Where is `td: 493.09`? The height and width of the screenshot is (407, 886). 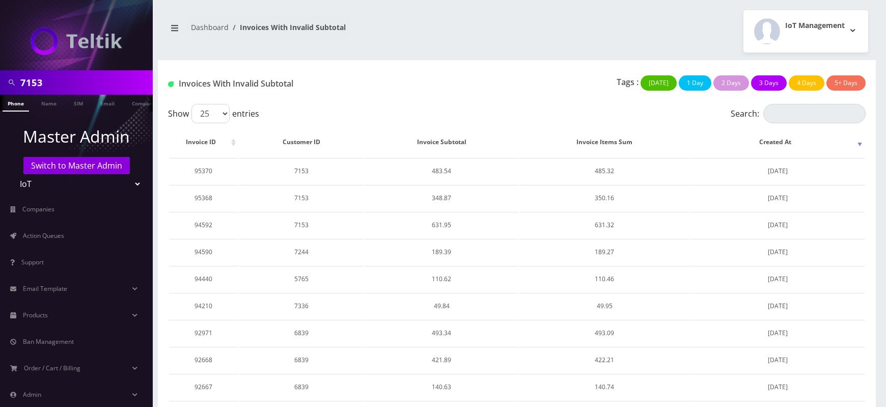
td: 493.09 is located at coordinates (604, 332).